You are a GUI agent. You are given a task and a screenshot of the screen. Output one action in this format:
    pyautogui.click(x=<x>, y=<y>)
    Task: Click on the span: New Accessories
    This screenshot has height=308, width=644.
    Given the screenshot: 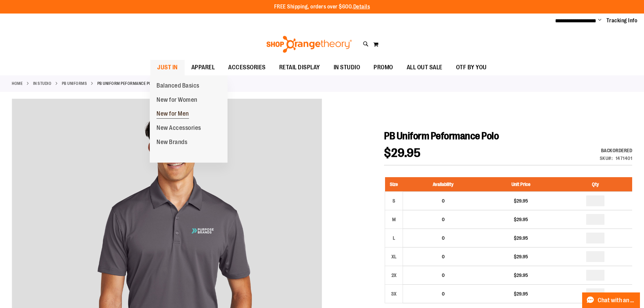 What is the action you would take?
    pyautogui.click(x=178, y=129)
    